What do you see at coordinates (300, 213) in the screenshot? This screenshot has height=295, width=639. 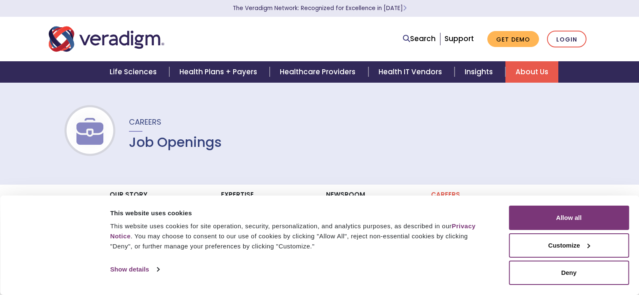 I see `div: This website uses cookies` at bounding box center [300, 213].